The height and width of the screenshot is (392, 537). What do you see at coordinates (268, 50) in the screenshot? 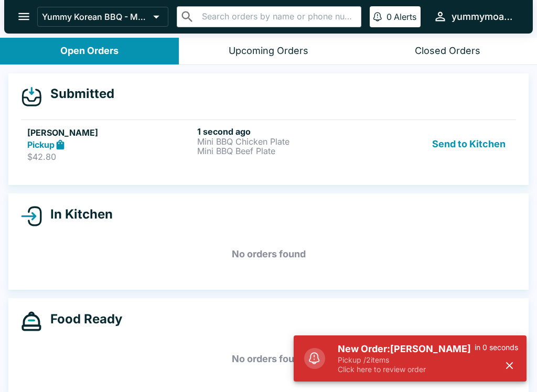
I see `div: Upcoming Orders` at bounding box center [268, 50].